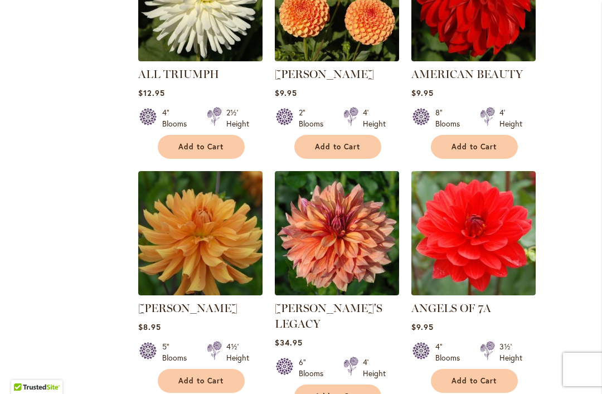 The width and height of the screenshot is (602, 394). What do you see at coordinates (178, 352) in the screenshot?
I see `div: 5" Blooms` at bounding box center [178, 352].